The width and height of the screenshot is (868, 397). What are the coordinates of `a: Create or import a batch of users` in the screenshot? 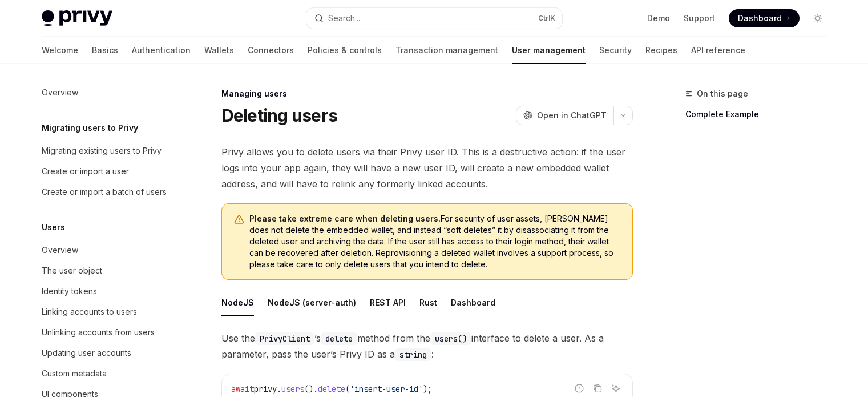 It's located at (106, 192).